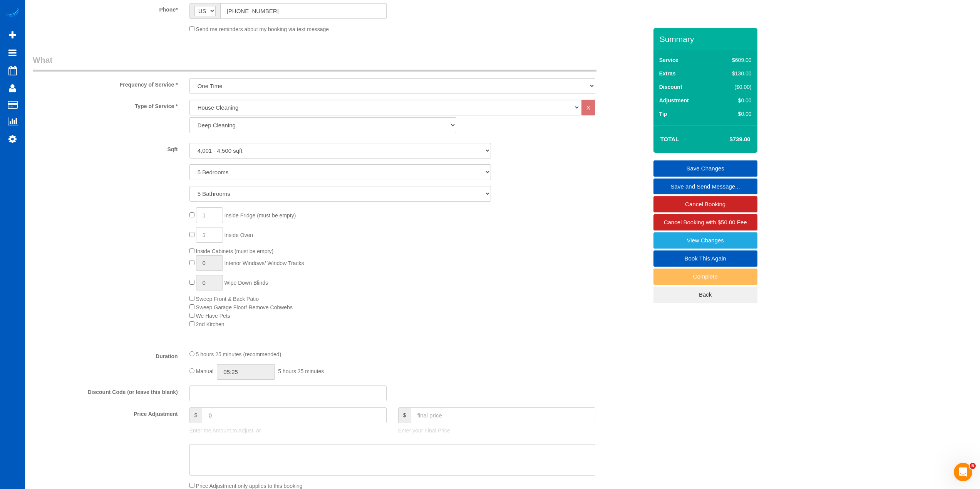  I want to click on span: Interior Windows/ Window Tracks, so click(263, 263).